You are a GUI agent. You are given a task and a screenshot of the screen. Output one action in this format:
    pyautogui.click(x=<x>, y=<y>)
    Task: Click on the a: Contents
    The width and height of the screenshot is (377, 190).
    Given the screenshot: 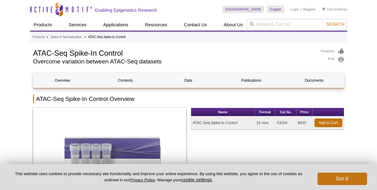 What is the action you would take?
    pyautogui.click(x=126, y=81)
    